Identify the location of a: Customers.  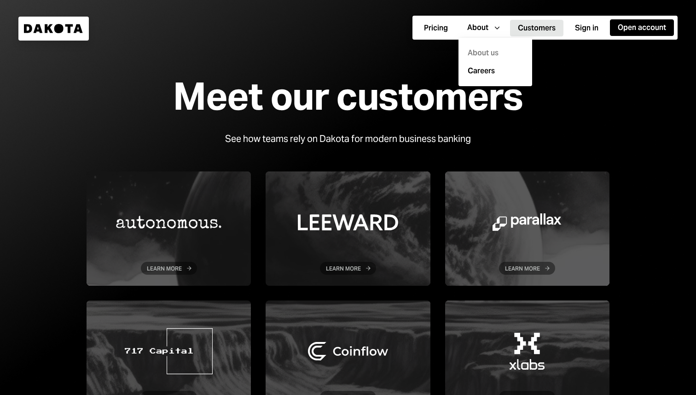
(537, 28).